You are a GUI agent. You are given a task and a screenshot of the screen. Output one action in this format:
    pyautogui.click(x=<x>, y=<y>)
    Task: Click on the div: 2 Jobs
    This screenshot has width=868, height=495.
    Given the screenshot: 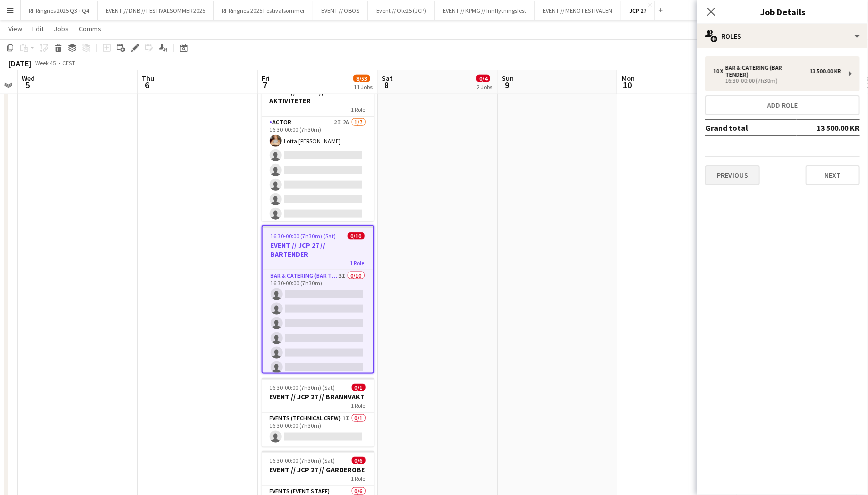 What is the action you would take?
    pyautogui.click(x=484, y=87)
    